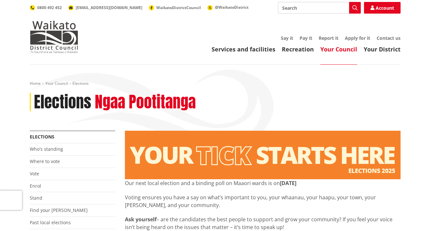 Image resolution: width=430 pixels, height=231 pixels. What do you see at coordinates (179, 7) in the screenshot?
I see `span: WaikatoDistrictCouncil` at bounding box center [179, 7].